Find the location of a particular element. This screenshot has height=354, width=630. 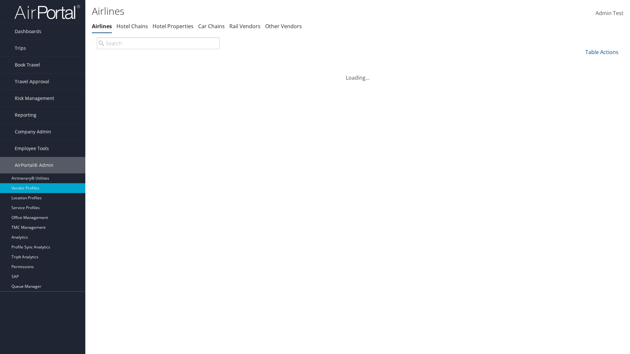

a: Hotel Properties is located at coordinates (173, 26).